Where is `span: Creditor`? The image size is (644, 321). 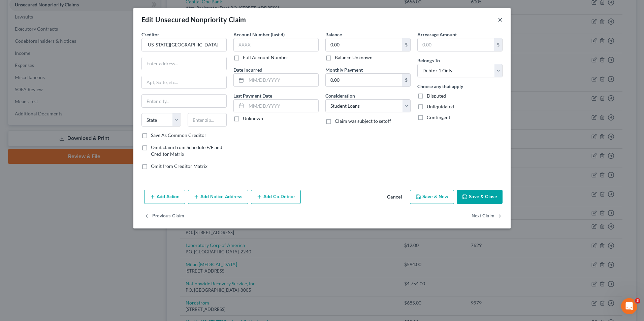
span: Creditor is located at coordinates (150, 35).